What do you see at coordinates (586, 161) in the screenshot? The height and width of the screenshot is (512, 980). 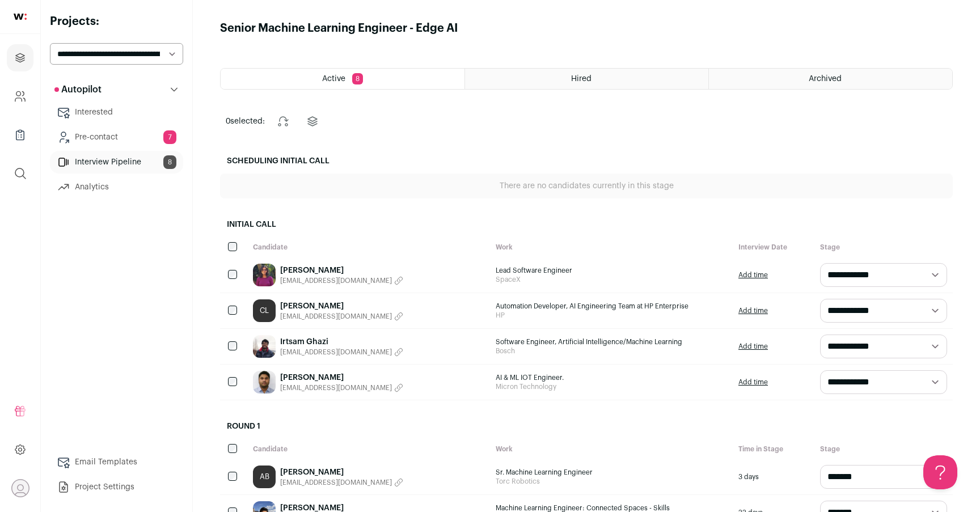 I see `h2: Scheduling Initial Call` at bounding box center [586, 161].